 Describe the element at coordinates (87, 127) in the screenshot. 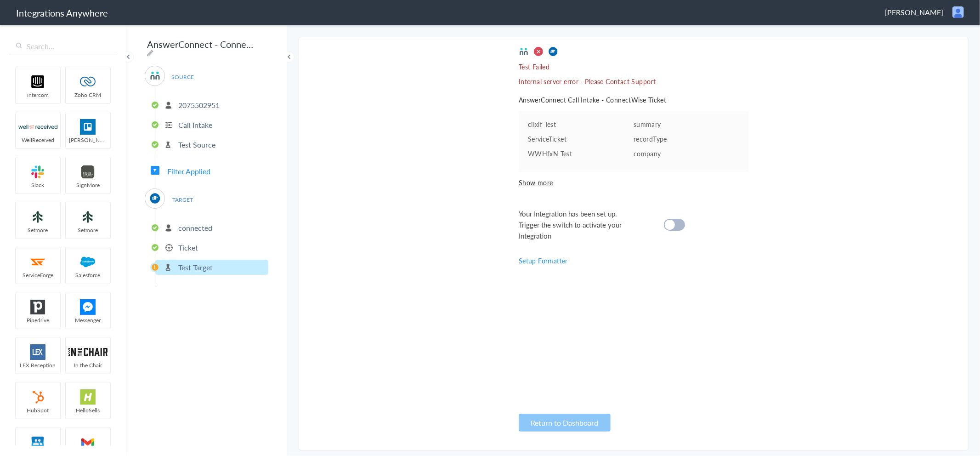

I see `img: trello.png` at that location.